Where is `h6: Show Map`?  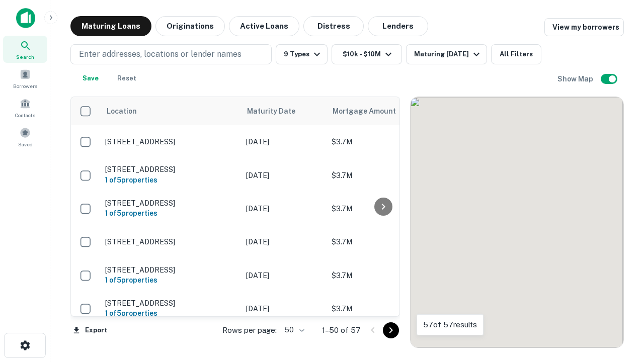
h6: Show Map is located at coordinates (576, 79).